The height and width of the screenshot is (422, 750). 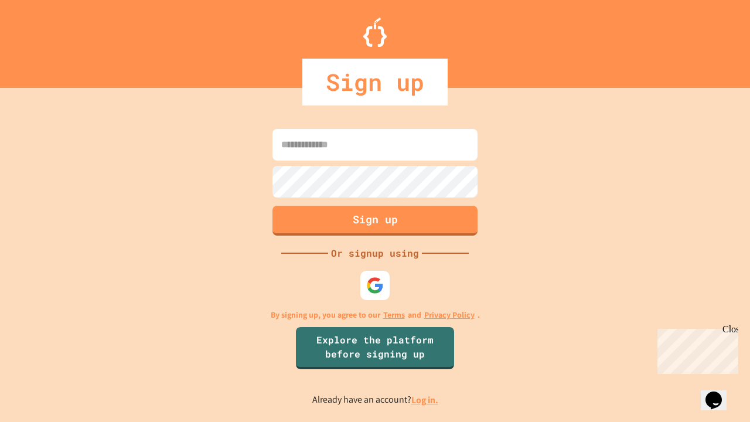 I want to click on div: Or signup using, so click(x=375, y=253).